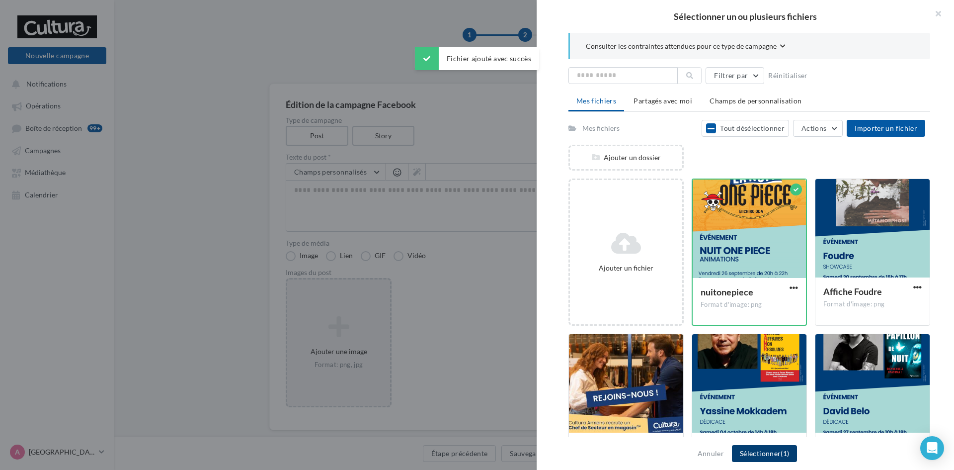 The image size is (954, 470). I want to click on span: Importer un fichier, so click(886, 128).